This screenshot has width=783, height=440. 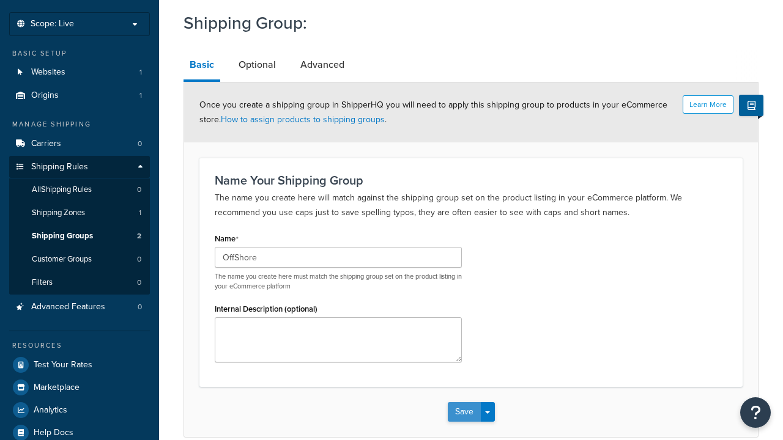 I want to click on span: Advanced Features, so click(x=68, y=307).